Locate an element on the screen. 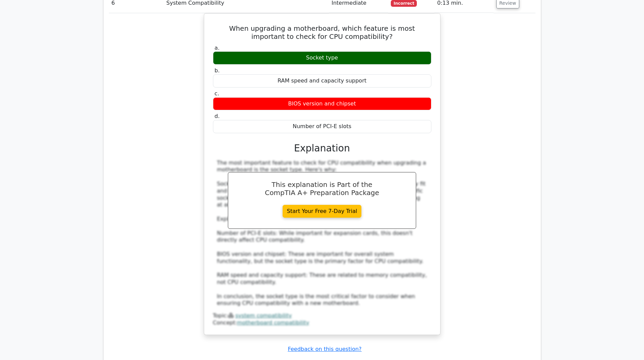 The image size is (644, 360). div: BIOS version and chipset is located at coordinates (322, 104).